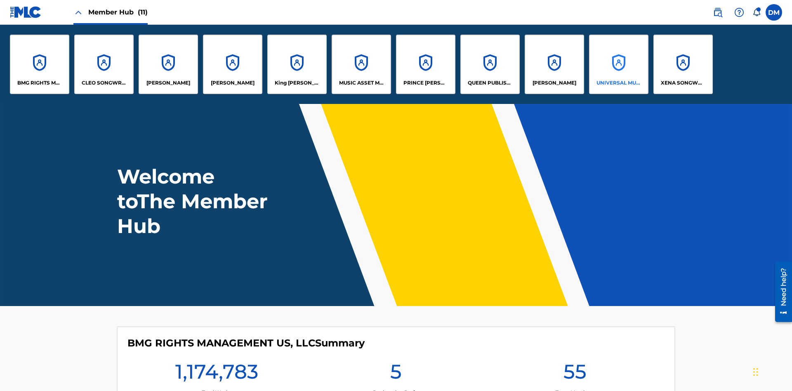 The width and height of the screenshot is (792, 391). Describe the element at coordinates (297, 83) in the screenshot. I see `p: King McTesterson` at that location.